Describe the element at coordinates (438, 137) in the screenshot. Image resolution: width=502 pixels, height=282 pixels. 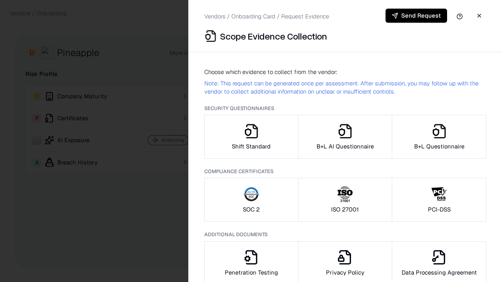
I see `button: B+L Questionnaire` at that location.